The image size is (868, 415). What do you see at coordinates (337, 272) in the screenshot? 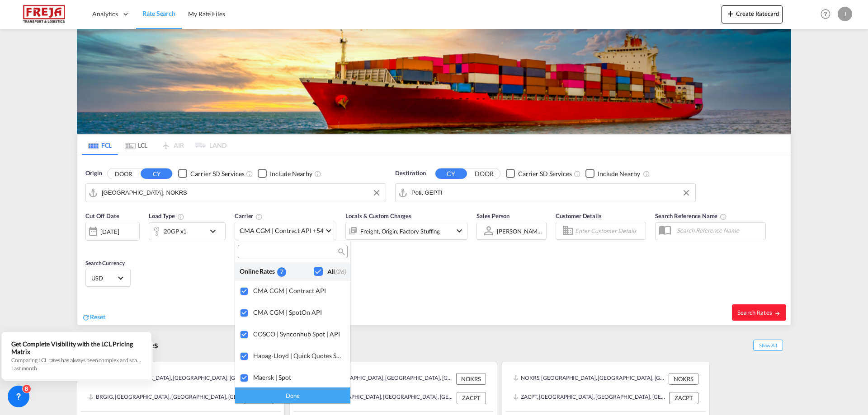
I see `div: All` at bounding box center [337, 272].